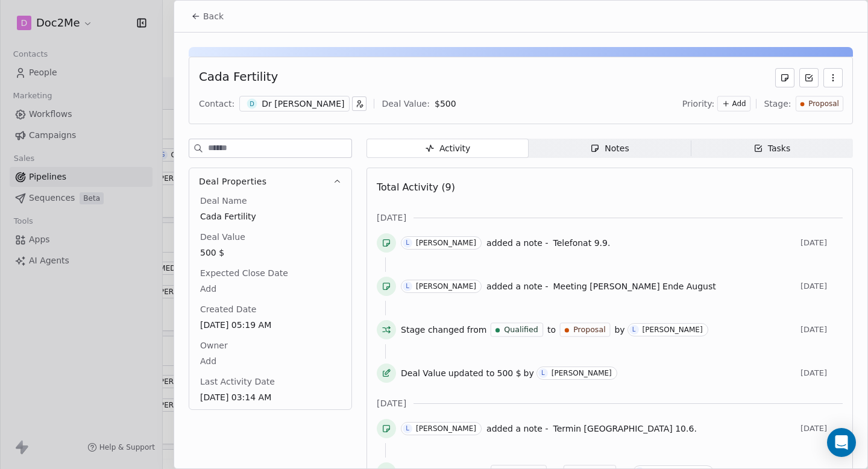  What do you see at coordinates (445, 103) in the screenshot?
I see `span: $ 500` at bounding box center [445, 103].